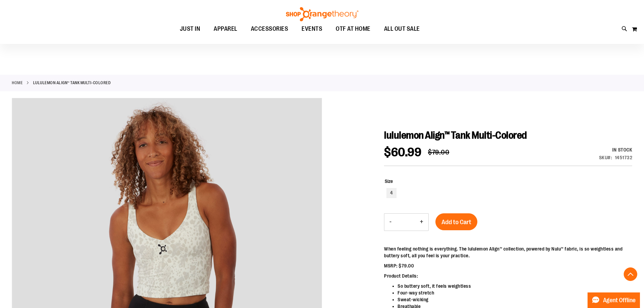 This screenshot has height=308, width=644. What do you see at coordinates (353, 29) in the screenshot?
I see `span: OTF AT HOME` at bounding box center [353, 29].